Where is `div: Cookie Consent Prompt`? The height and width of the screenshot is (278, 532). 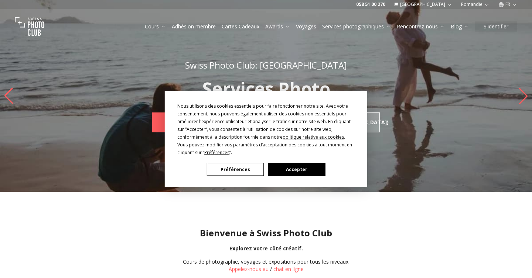 div: Cookie Consent Prompt is located at coordinates (266, 139).